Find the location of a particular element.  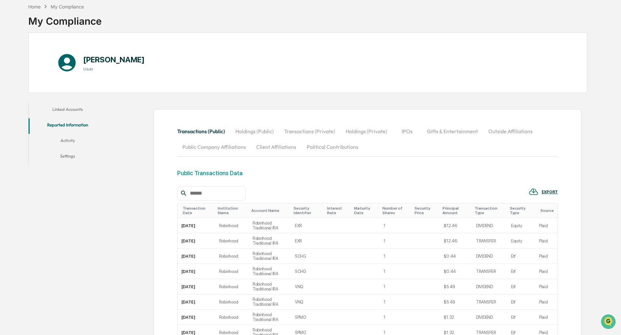

button: Client Affiliations is located at coordinates (276, 147).